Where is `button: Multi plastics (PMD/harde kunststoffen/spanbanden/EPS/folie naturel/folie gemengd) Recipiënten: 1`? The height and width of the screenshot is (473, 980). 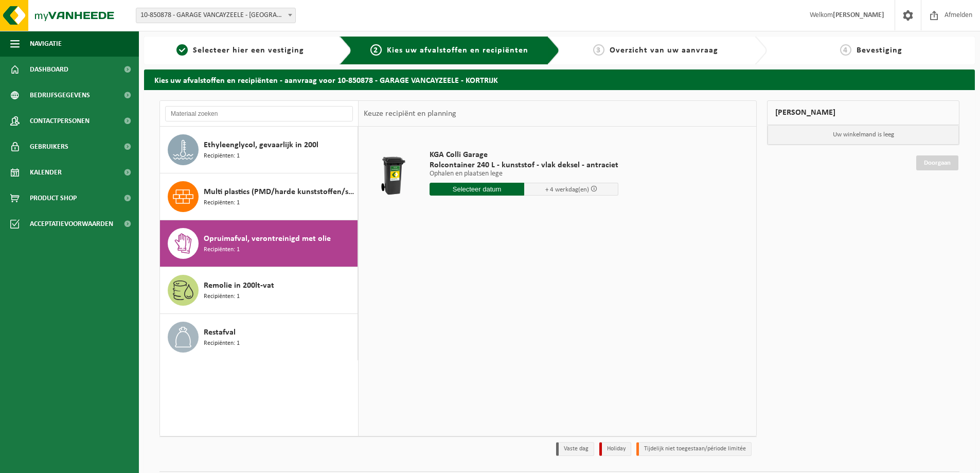 button: Multi plastics (PMD/harde kunststoffen/spanbanden/EPS/folie naturel/folie gemengd) Recipiënten: 1 is located at coordinates (259, 197).